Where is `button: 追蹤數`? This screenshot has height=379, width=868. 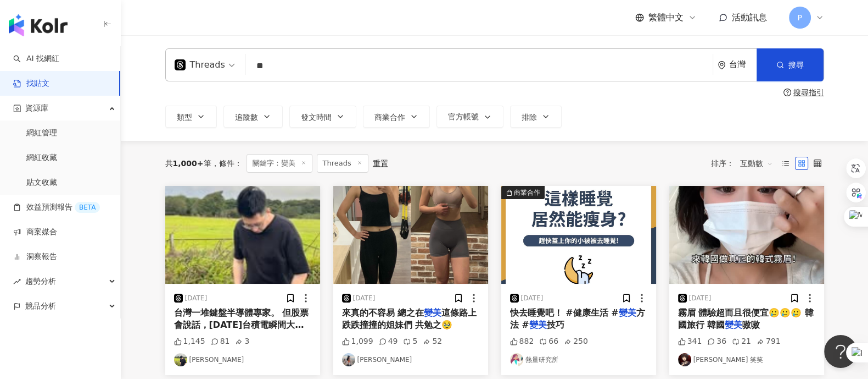 button: 追蹤數 is located at coordinates (253, 116).